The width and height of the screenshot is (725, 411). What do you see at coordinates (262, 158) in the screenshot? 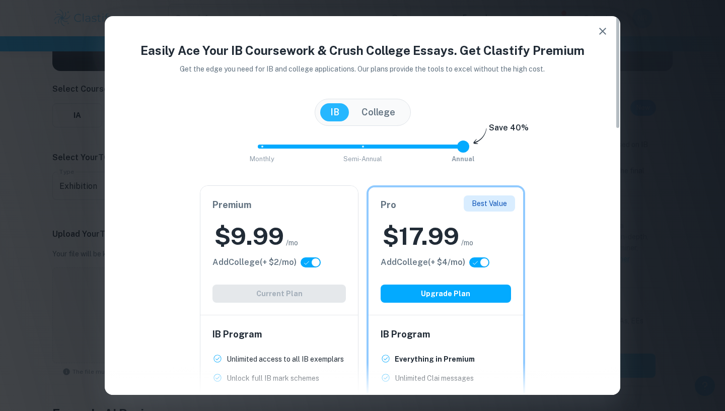
I see `span: Monthly` at bounding box center [262, 158].